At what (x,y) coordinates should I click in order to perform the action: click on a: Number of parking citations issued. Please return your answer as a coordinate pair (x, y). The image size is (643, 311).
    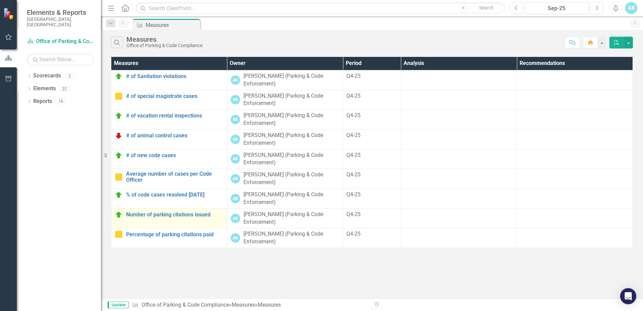
    Looking at the image, I should click on (175, 215).